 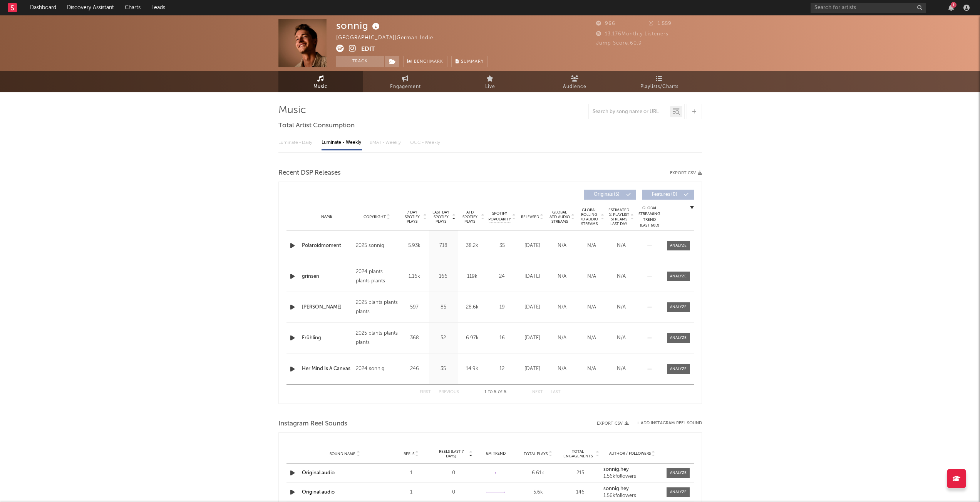 I want to click on span: Sound Name, so click(x=342, y=454).